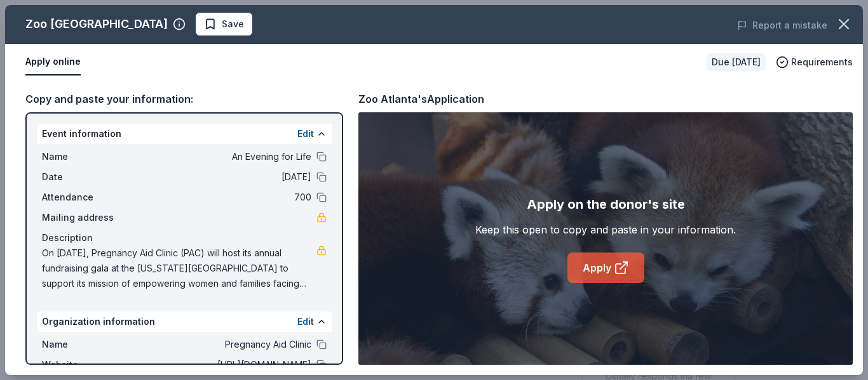 This screenshot has width=868, height=380. Describe the element at coordinates (223, 24) in the screenshot. I see `button: Save` at that location.